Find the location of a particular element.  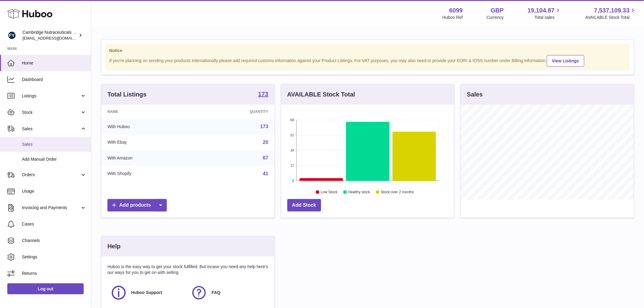

text: 34 is located at coordinates (292, 150).